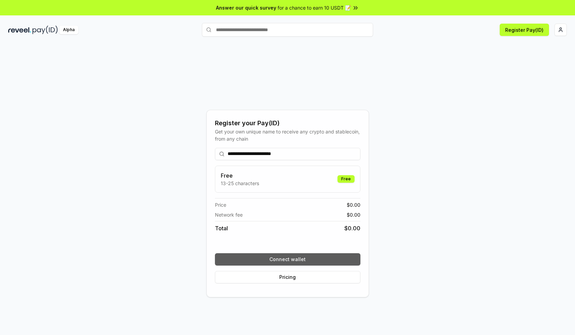  I want to click on button: Register Pay(ID), so click(524, 30).